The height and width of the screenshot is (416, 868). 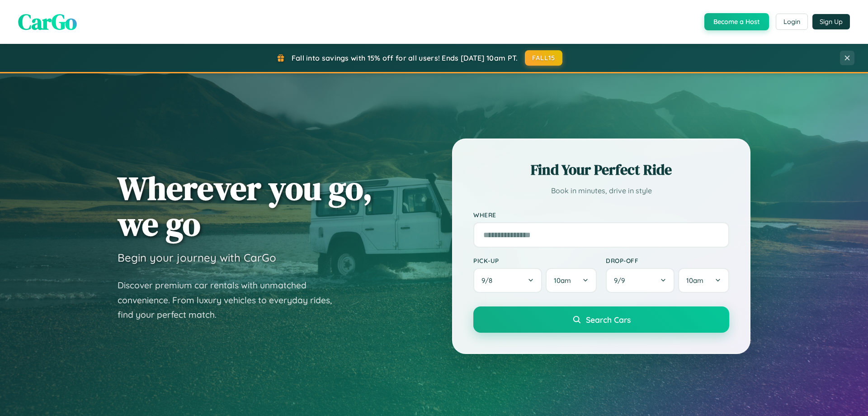 What do you see at coordinates (831, 22) in the screenshot?
I see `button: Sign Up` at bounding box center [831, 22].